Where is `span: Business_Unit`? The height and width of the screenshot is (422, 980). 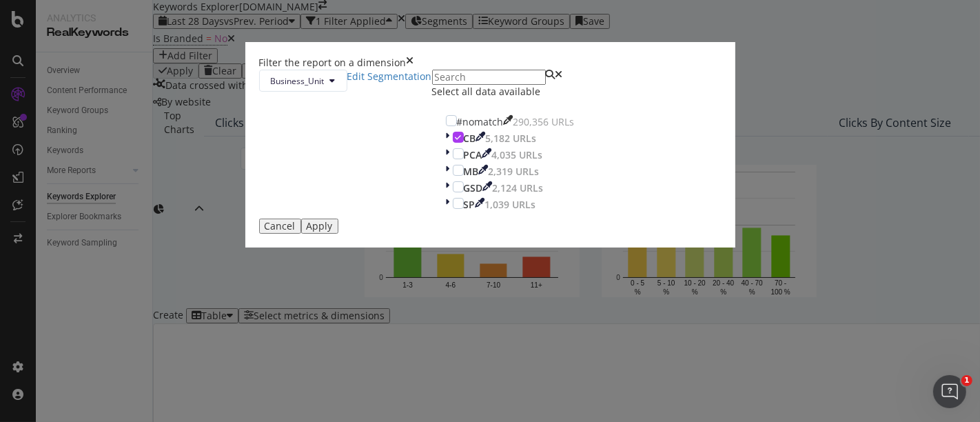 span: Business_Unit is located at coordinates (297, 81).